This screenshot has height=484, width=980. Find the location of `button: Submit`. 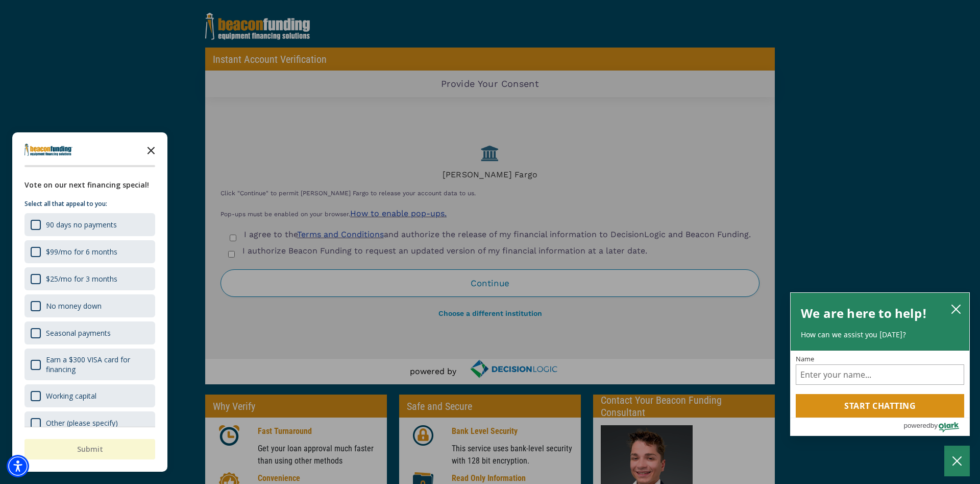

button: Submit is located at coordinates (90, 449).